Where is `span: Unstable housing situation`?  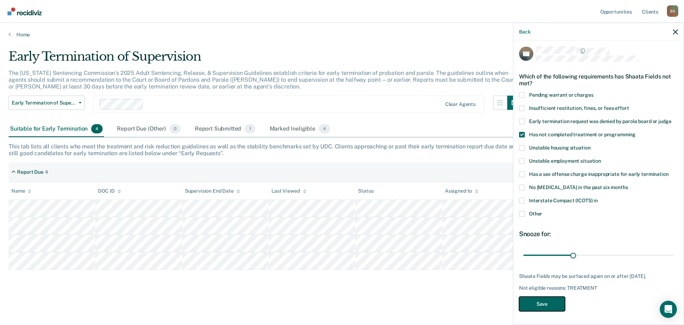 span: Unstable housing situation is located at coordinates (560, 147).